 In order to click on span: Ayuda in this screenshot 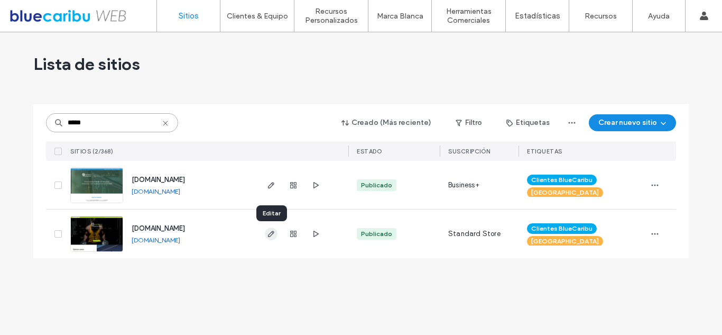, I will do `click(37, 12)`.